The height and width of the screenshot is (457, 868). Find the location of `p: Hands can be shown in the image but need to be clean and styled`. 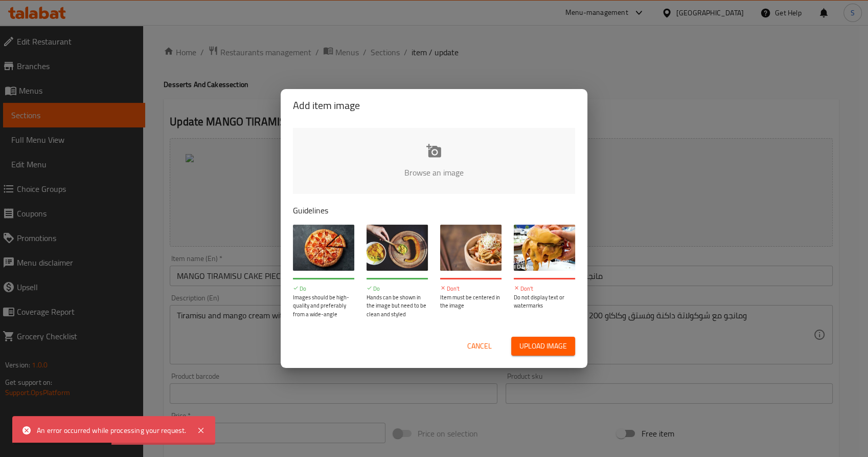

p: Hands can be shown in the image but need to be clean and styled is located at coordinates (397, 306).